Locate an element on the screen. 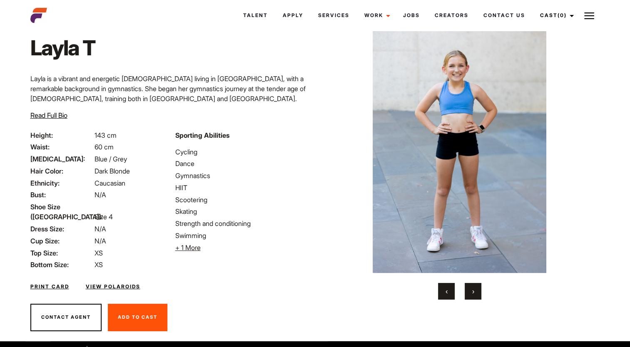 The width and height of the screenshot is (630, 347). span: Previous is located at coordinates (447, 292).